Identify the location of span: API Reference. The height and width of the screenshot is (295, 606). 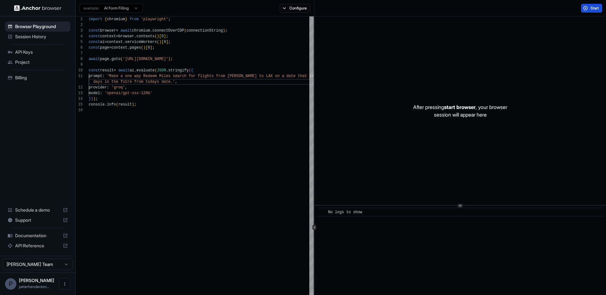
(38, 246).